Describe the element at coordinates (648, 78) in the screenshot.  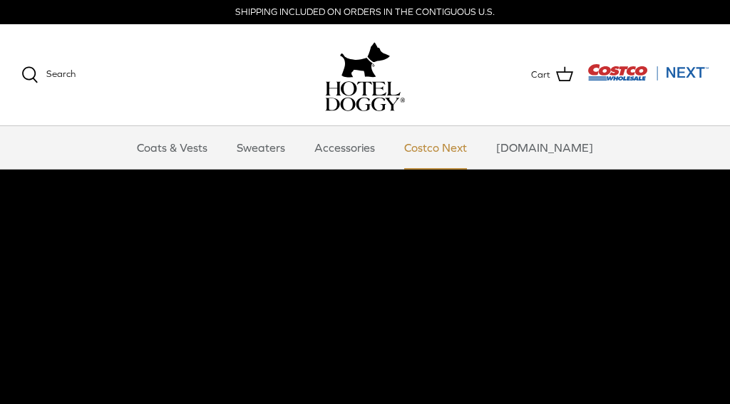
I see `a: Visit Costco Next` at that location.